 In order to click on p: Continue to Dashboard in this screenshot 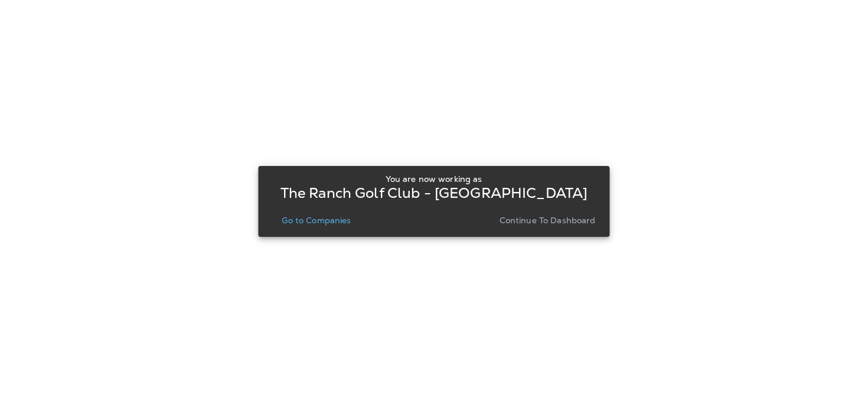, I will do `click(547, 220)`.